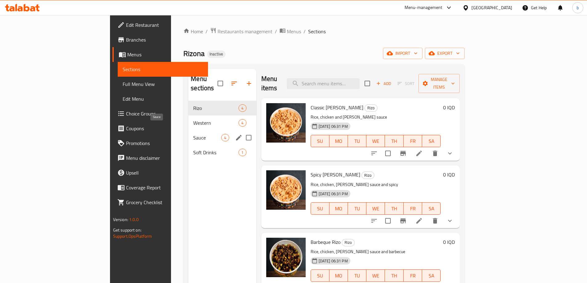 This screenshot has width=587, height=283. Describe the element at coordinates (439, 83) in the screenshot. I see `span: Manage items` at that location.